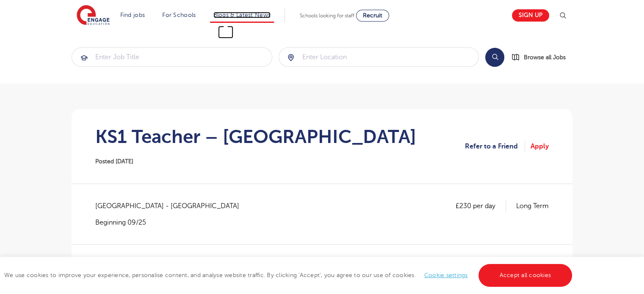 The image size is (644, 294). I want to click on a: Recruit, so click(373, 15).